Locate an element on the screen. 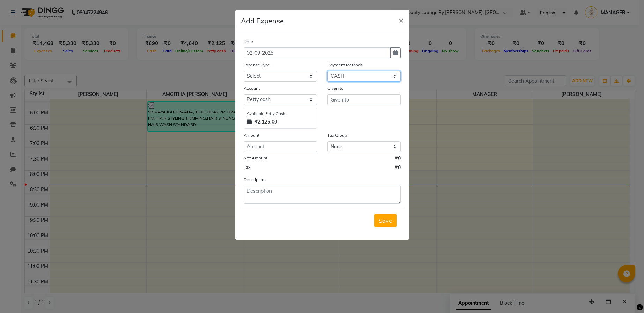 The height and width of the screenshot is (313, 644). label: Date is located at coordinates (249, 42).